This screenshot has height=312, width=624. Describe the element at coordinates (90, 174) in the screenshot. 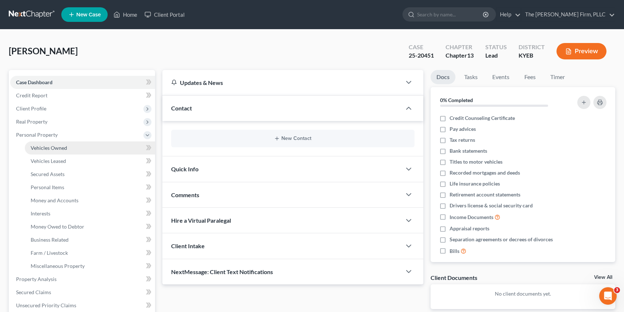

I see `a: Secured Assets` at that location.